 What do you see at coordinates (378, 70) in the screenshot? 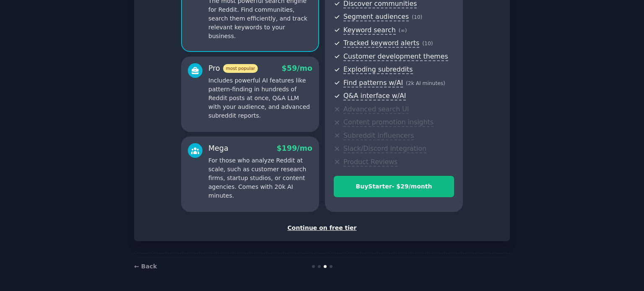
I see `span: Exploding subreddits` at bounding box center [378, 70].